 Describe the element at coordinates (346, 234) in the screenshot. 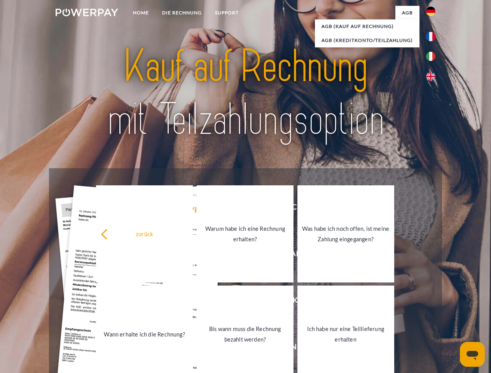

I see `a: Was habe ich noch offen, ist meine Zahlung eingegangen?` at that location.